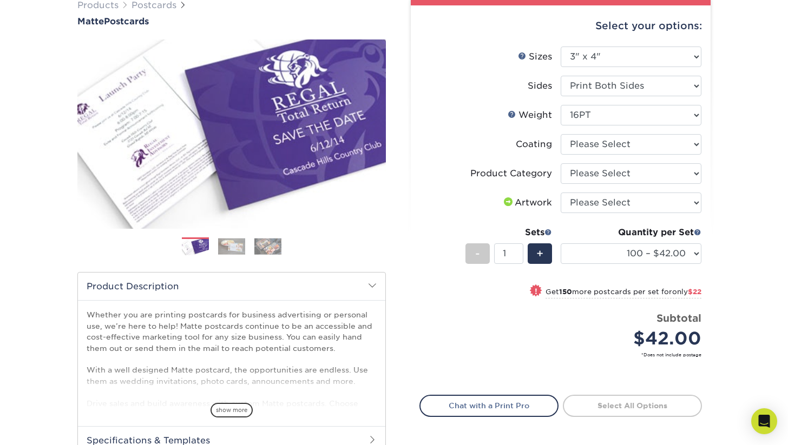 This screenshot has width=788, height=445. I want to click on span: $22, so click(694, 292).